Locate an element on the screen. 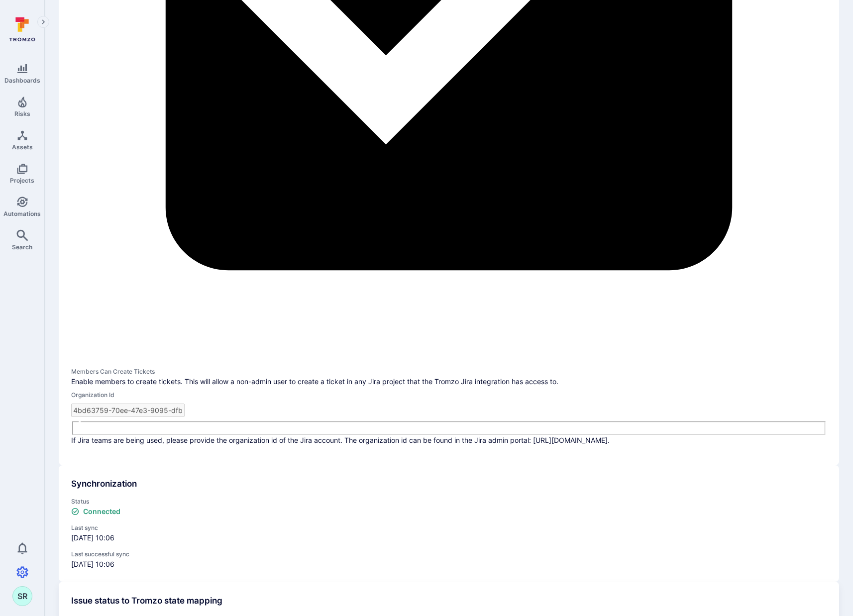  span: Status is located at coordinates (448, 502).